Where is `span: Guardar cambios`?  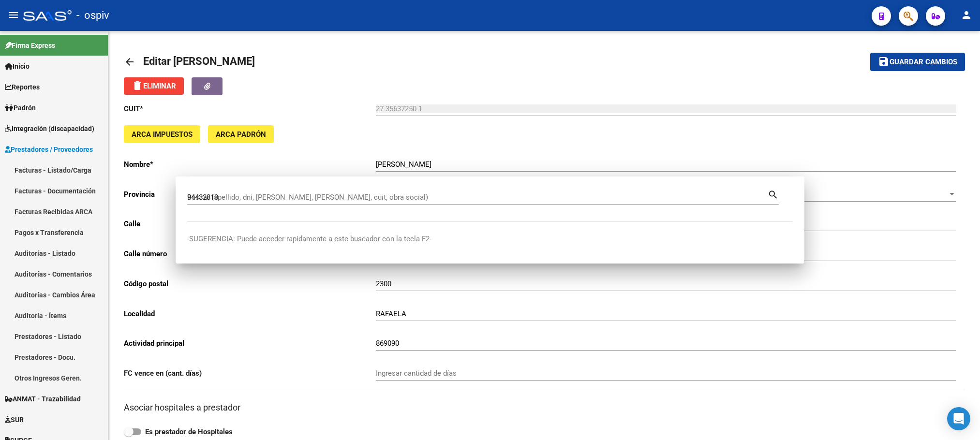 span: Guardar cambios is located at coordinates (923, 62).